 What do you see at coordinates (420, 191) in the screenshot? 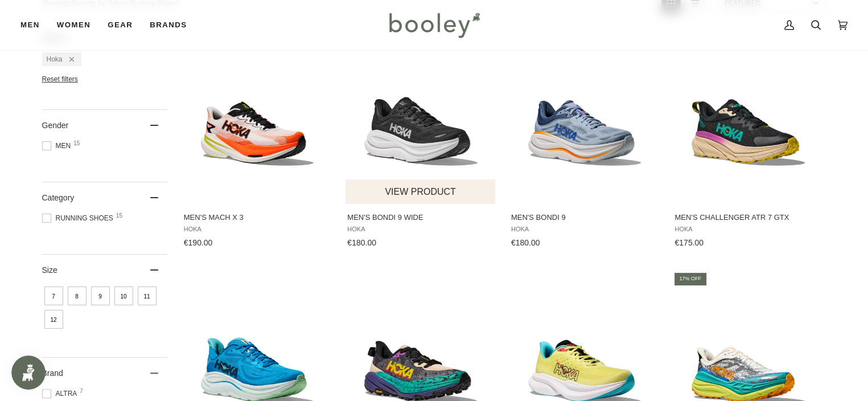
I see `button: View product` at bounding box center [420, 191].